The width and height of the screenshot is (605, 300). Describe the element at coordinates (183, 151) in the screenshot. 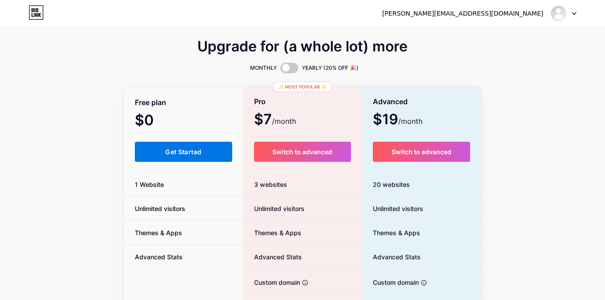

I see `span: Get Started` at that location.